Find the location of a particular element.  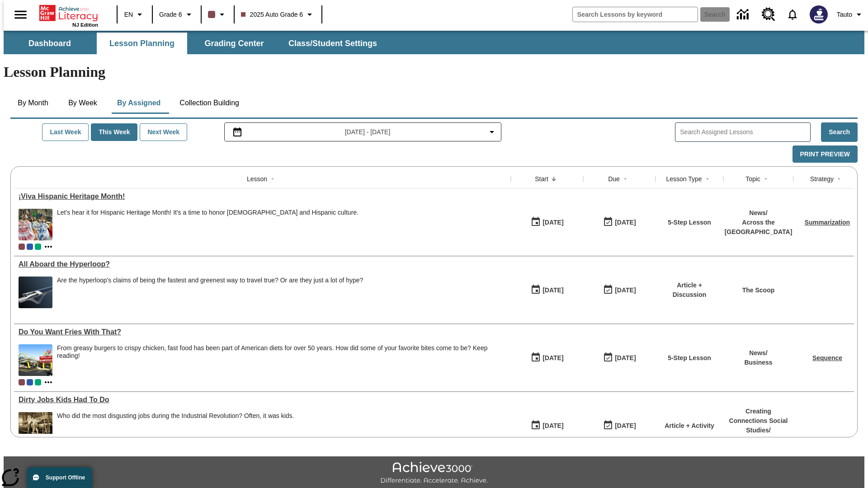

span: Are the hyperloop's claims of being the fastest and greenest way to travel true? Or are they just... is located at coordinates (210, 293).